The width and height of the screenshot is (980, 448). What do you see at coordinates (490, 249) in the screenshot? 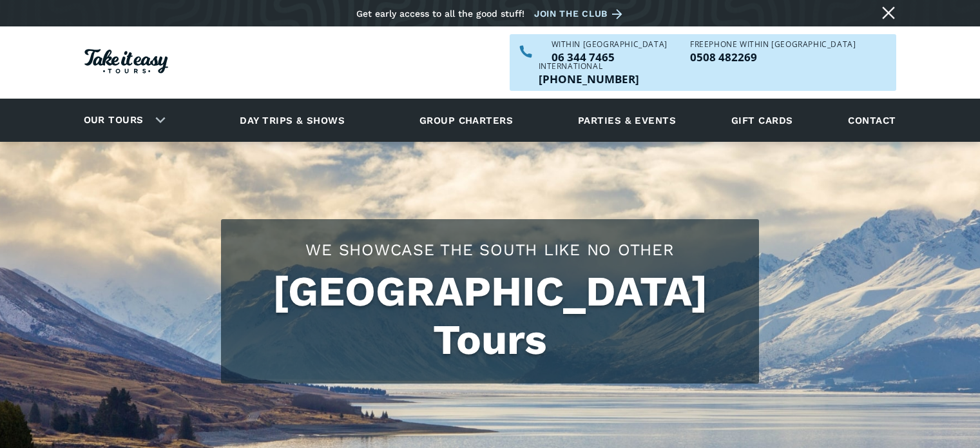
I see `h2: We showcase the south like no other` at bounding box center [490, 249].